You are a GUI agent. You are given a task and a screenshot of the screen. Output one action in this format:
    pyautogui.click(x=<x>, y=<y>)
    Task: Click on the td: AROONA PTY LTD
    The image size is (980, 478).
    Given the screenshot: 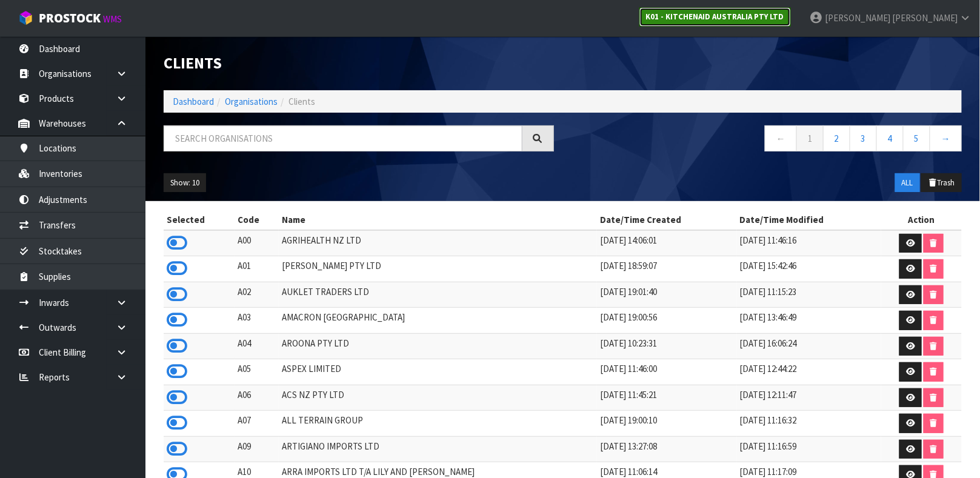 What is the action you would take?
    pyautogui.click(x=437, y=346)
    